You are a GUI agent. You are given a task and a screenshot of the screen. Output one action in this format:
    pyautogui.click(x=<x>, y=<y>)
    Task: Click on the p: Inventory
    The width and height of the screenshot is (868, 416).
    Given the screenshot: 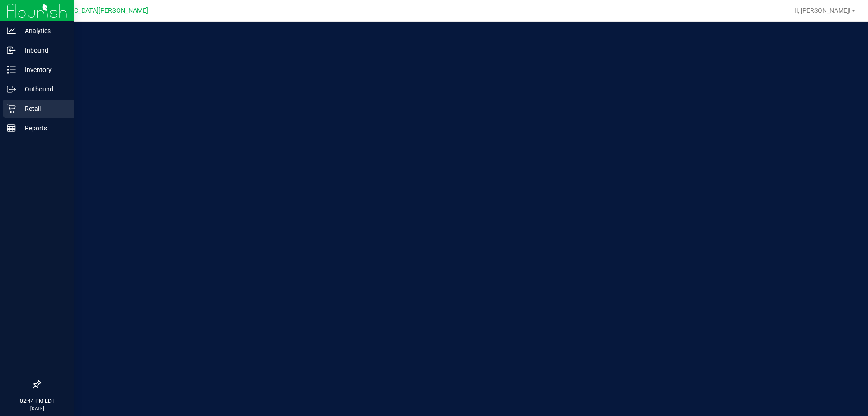 What is the action you would take?
    pyautogui.click(x=43, y=70)
    